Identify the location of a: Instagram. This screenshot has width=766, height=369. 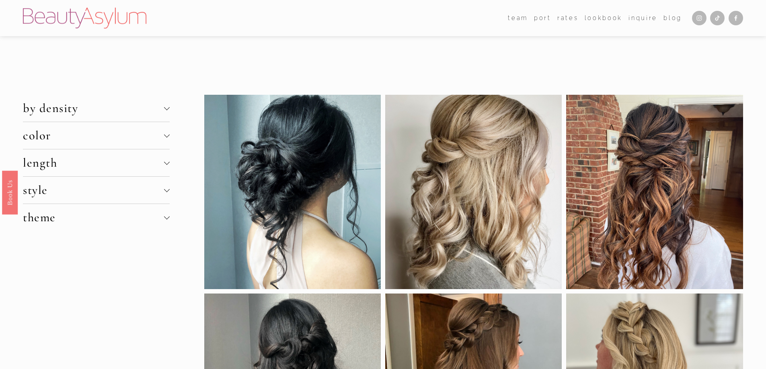
(699, 18).